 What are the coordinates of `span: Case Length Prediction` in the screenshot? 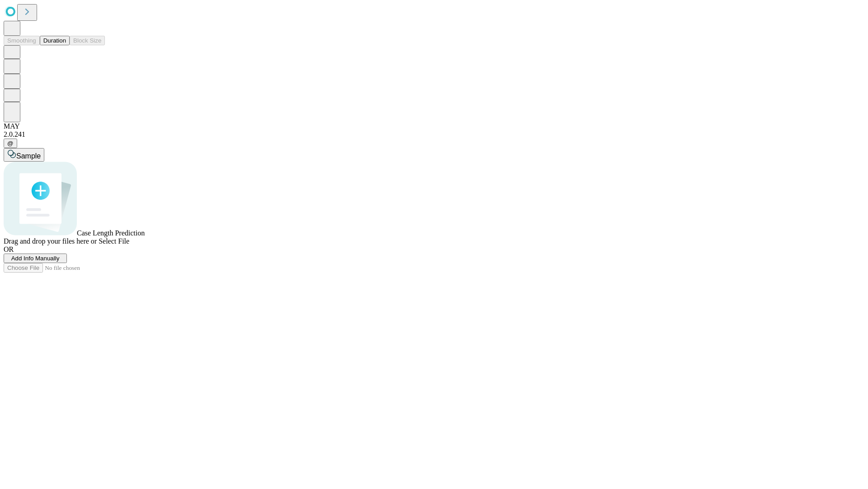 It's located at (111, 233).